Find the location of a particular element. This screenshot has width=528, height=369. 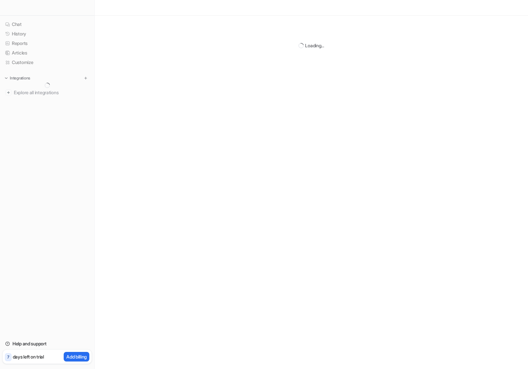

span: Explore all integrations is located at coordinates (51, 93).